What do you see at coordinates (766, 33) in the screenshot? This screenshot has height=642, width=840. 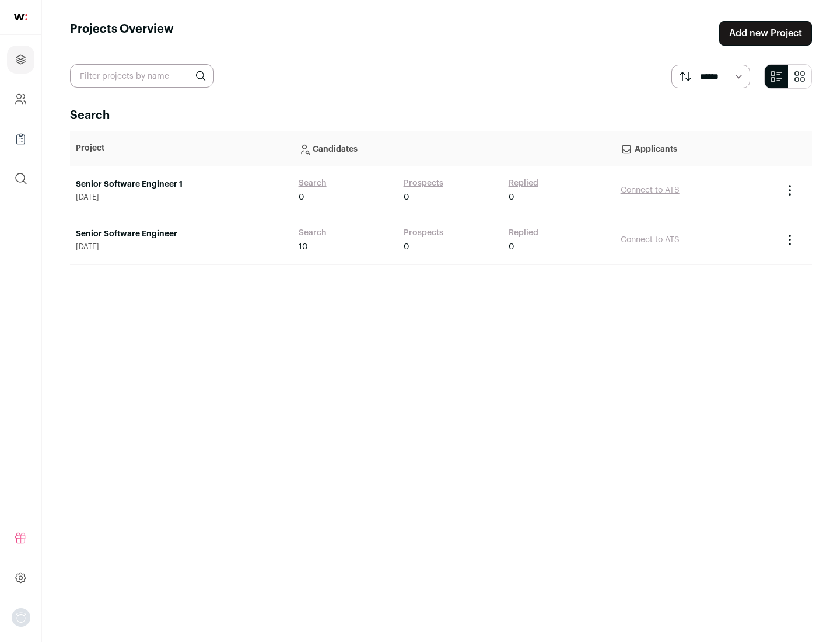 I see `a: Add new Project` at bounding box center [766, 33].